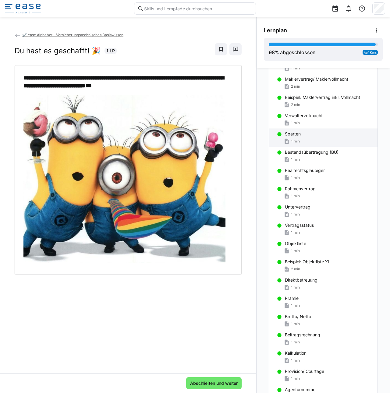  Describe the element at coordinates (303, 116) in the screenshot. I see `p: Verwaltervollmacht` at that location.